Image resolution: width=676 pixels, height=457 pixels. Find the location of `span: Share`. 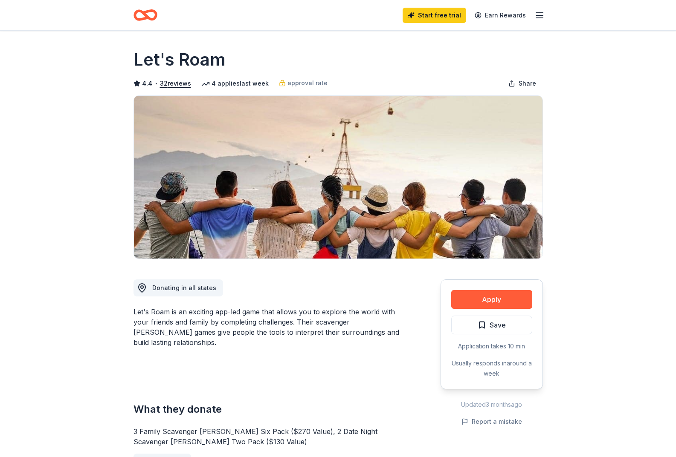

span: Share is located at coordinates (527, 84).